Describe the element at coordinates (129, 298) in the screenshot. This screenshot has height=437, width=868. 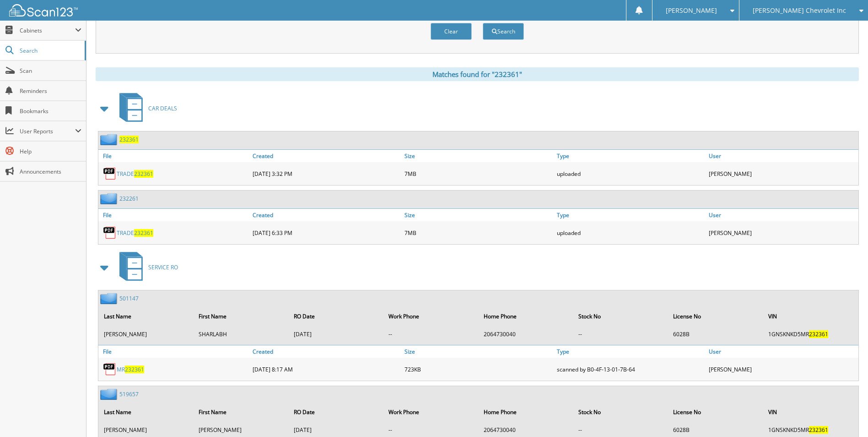
I see `a: 501147` at that location.